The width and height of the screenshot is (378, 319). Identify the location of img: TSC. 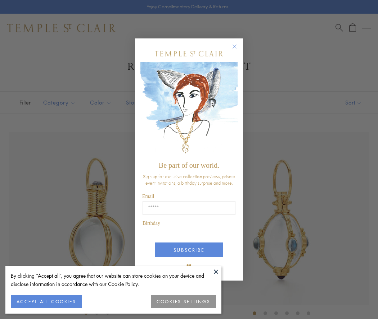
(189, 267).